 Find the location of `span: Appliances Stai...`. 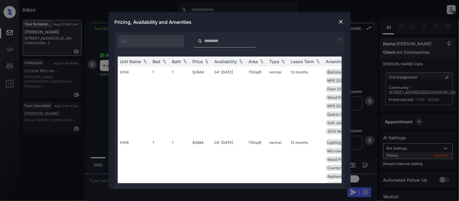

span: Appliances Stai... is located at coordinates (342, 176).